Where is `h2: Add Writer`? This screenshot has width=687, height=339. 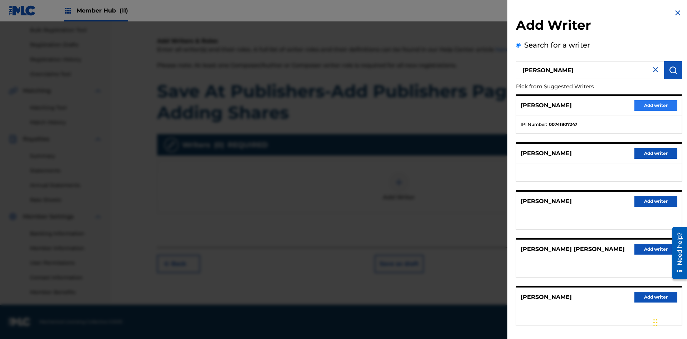 h2: Add Writer is located at coordinates (599, 26).